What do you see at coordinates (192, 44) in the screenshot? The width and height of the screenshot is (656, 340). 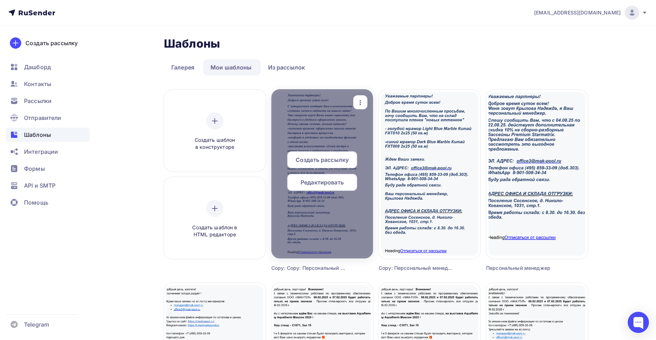 I see `h2: Шаблоны` at bounding box center [192, 44].